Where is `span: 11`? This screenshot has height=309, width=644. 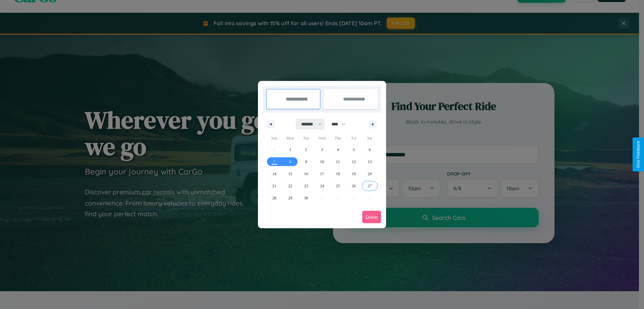
span: 11 is located at coordinates (338, 161).